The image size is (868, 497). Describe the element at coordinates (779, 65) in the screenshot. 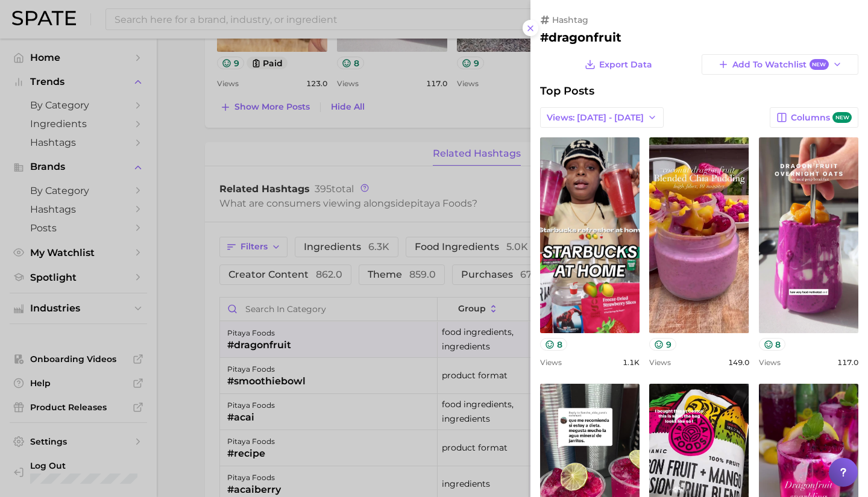

I see `button: Add to WatchlistNew` at that location.